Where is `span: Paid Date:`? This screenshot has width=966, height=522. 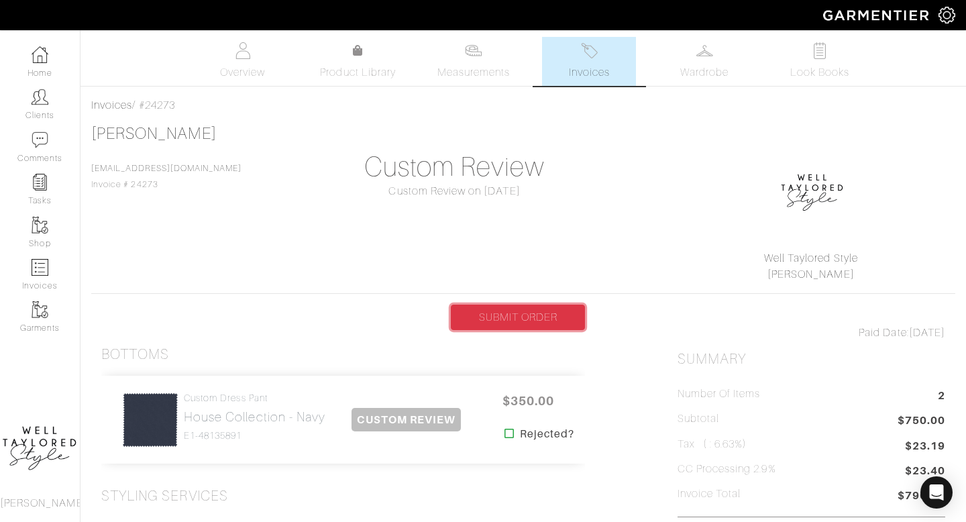
span: Paid Date: is located at coordinates (883, 333).